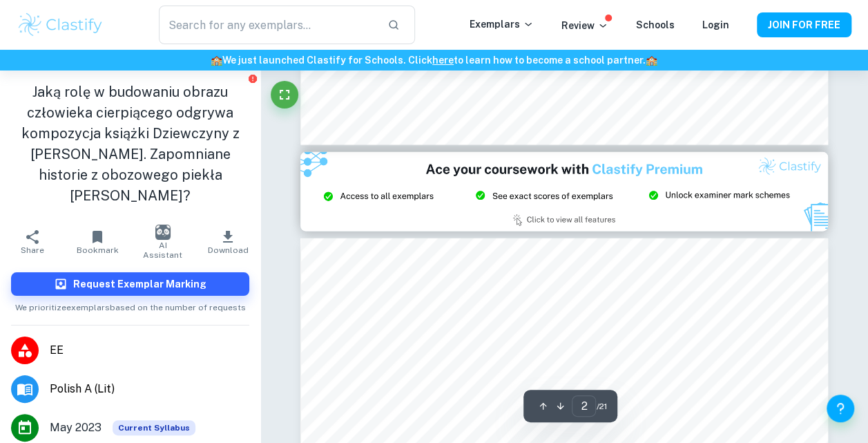  Describe the element at coordinates (601, 407) in the screenshot. I see `span: / 21` at that location.